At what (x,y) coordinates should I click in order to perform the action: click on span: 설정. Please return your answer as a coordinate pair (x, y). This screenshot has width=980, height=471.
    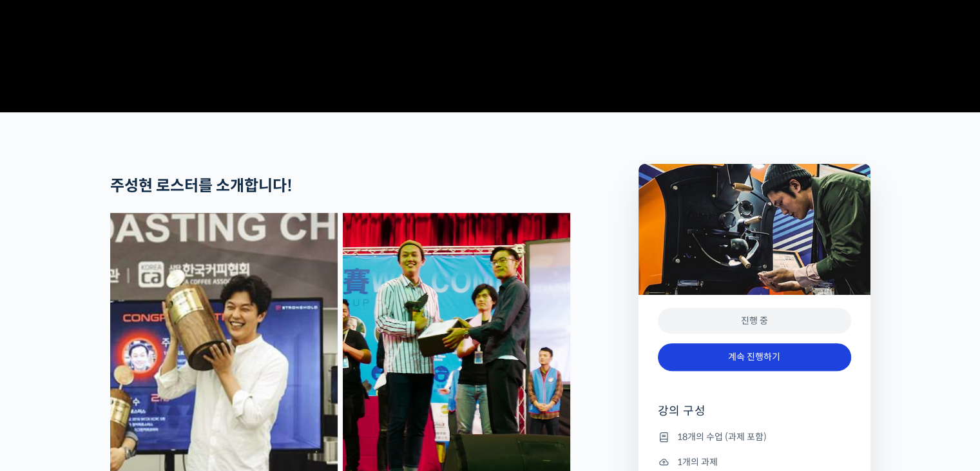
    Looking at the image, I should click on (207, 389).